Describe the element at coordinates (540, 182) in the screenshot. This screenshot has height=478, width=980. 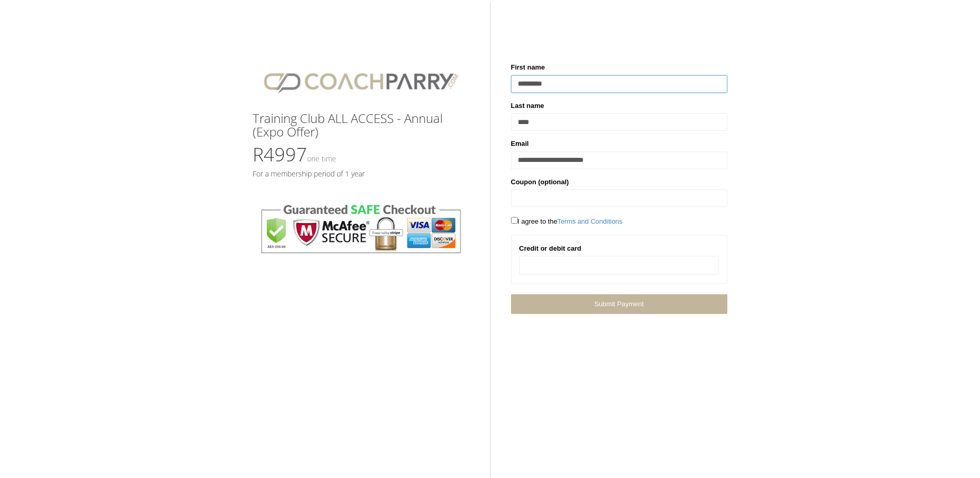
I see `label: Coupon (optional)` at that location.